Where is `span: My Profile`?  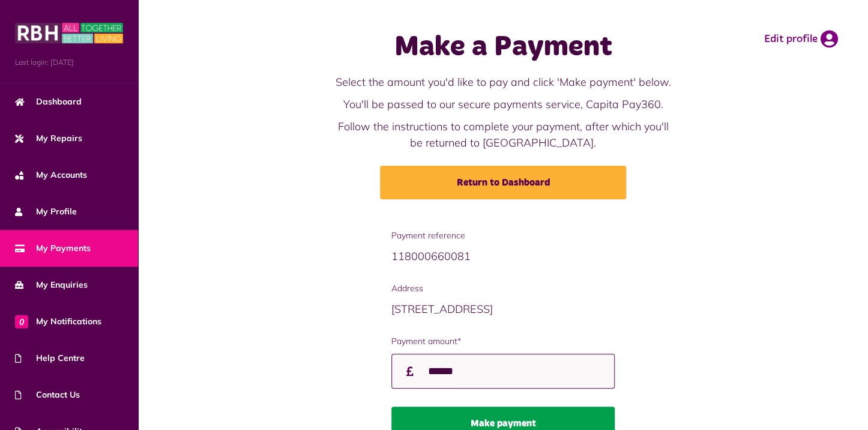 span: My Profile is located at coordinates (45, 211).